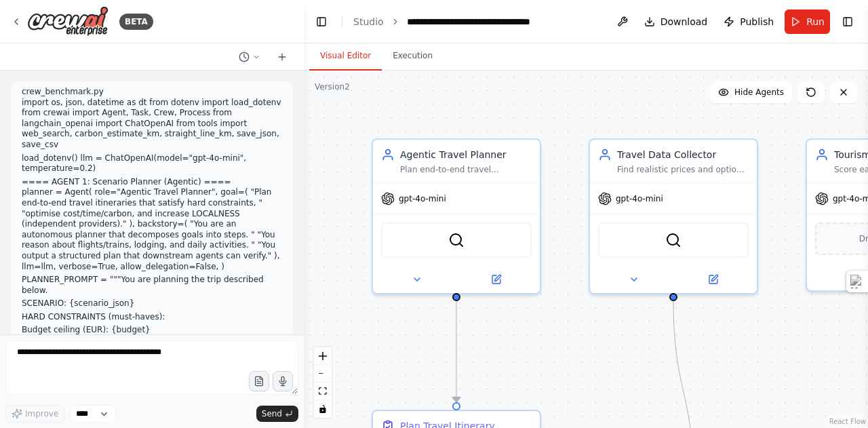 The width and height of the screenshot is (868, 428). Describe the element at coordinates (368, 22) in the screenshot. I see `a: Studio` at that location.